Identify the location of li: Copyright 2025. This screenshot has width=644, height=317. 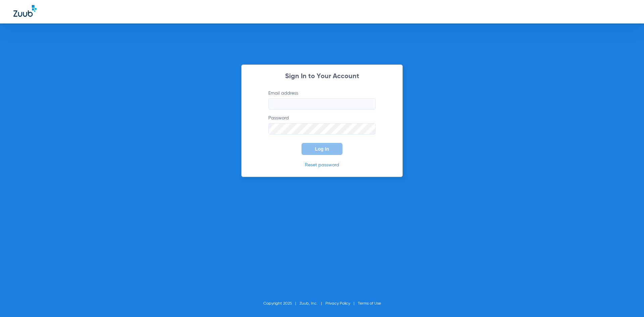
(281, 304).